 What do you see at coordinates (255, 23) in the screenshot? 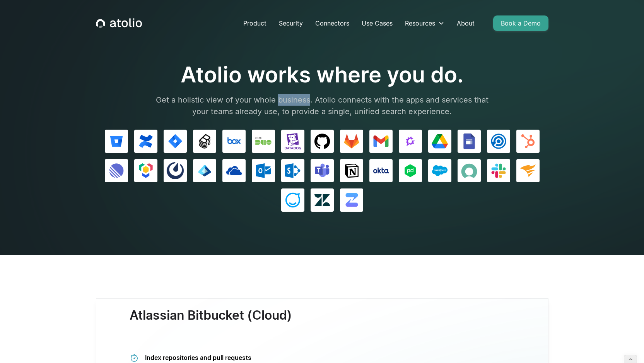
I see `a: Product` at bounding box center [255, 23].